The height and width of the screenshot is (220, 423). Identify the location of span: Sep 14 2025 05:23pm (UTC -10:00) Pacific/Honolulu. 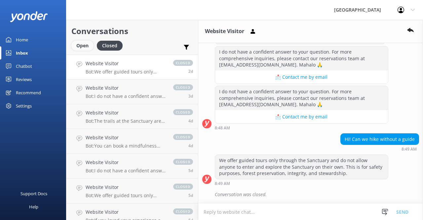
(191, 121).